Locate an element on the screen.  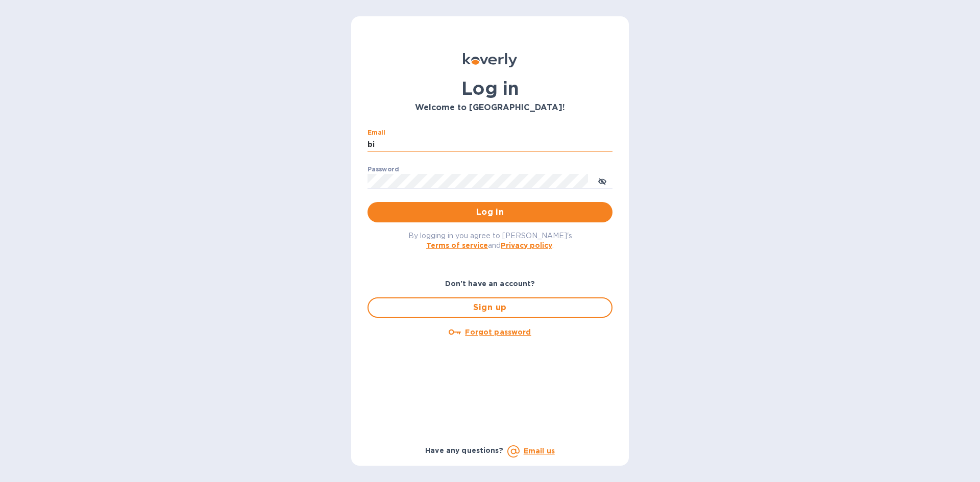
b: Terms of service is located at coordinates (457, 245).